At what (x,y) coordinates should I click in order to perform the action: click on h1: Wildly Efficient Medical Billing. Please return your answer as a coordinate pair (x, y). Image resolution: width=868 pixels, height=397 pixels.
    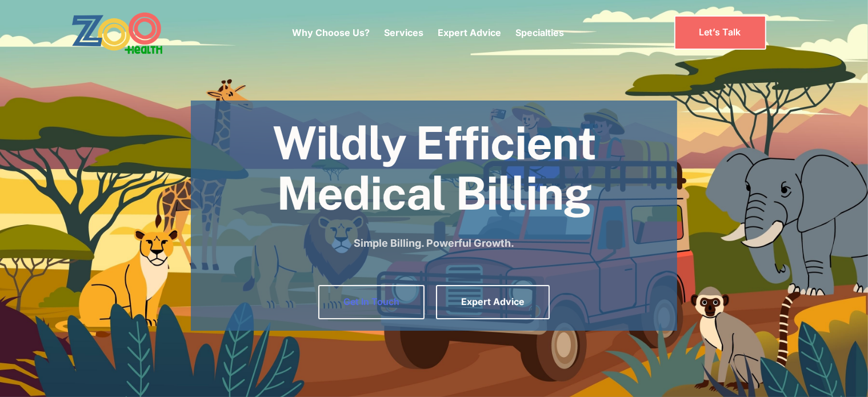
    Looking at the image, I should click on (434, 168).